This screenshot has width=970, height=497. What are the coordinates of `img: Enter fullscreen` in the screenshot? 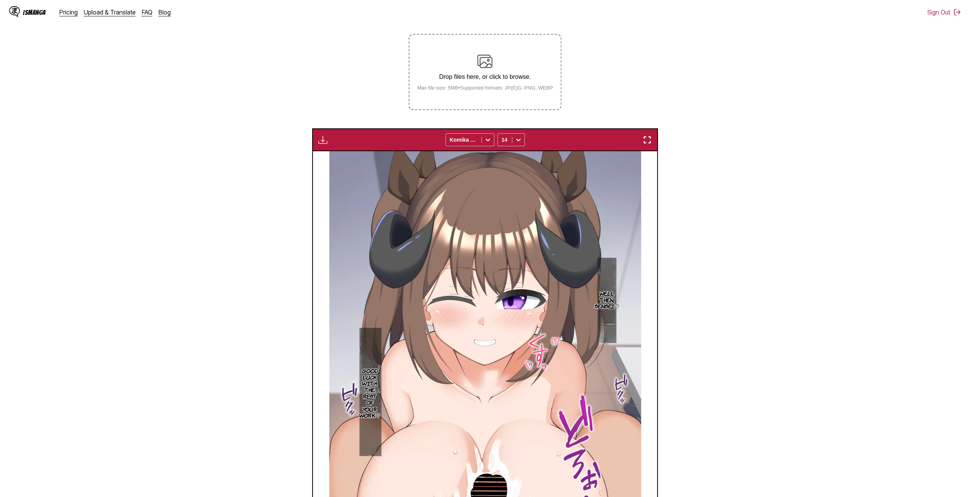 It's located at (647, 140).